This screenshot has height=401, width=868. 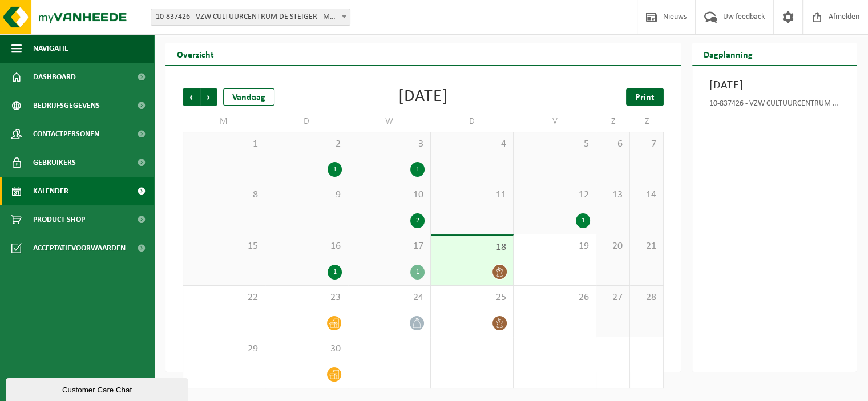 What do you see at coordinates (195, 53) in the screenshot?
I see `h2: Overzicht` at bounding box center [195, 53].